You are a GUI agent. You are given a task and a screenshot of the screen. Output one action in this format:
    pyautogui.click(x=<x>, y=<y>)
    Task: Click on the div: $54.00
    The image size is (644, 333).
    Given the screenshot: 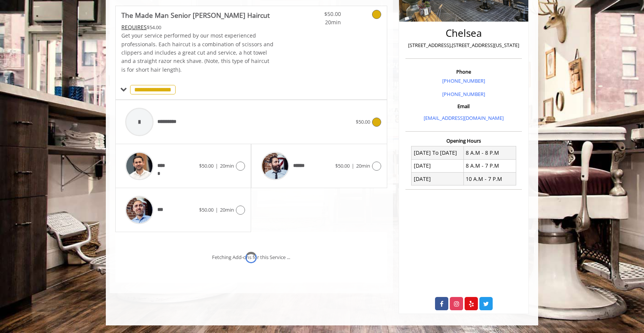 What is the action you would take?
    pyautogui.click(x=197, y=28)
    